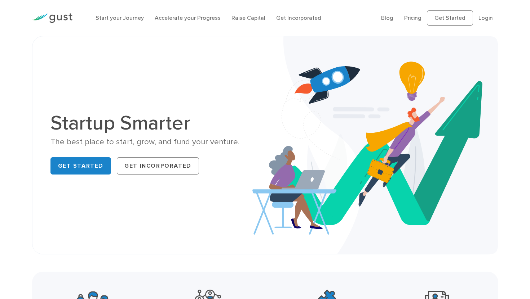  What do you see at coordinates (485, 18) in the screenshot?
I see `a: Login` at bounding box center [485, 18].